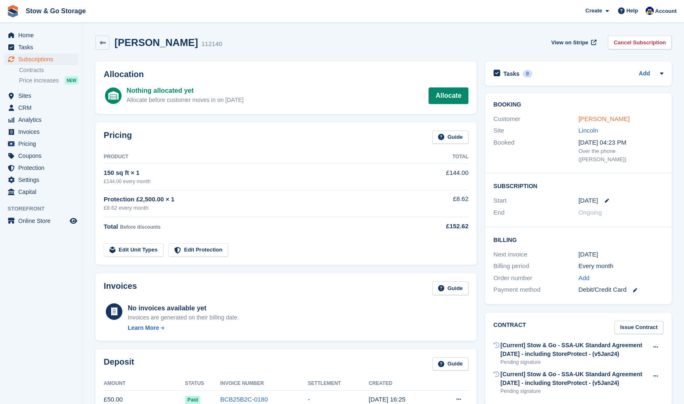 This screenshot has width=684, height=404. I want to click on span: Create, so click(593, 11).